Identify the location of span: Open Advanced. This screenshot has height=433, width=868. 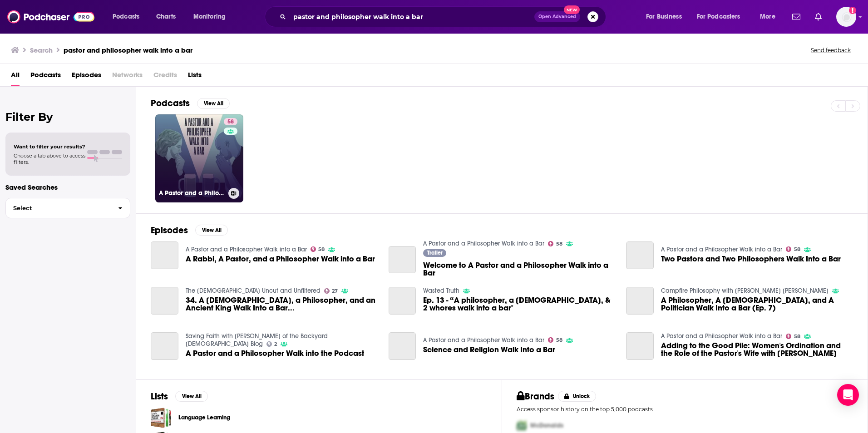
(557, 17).